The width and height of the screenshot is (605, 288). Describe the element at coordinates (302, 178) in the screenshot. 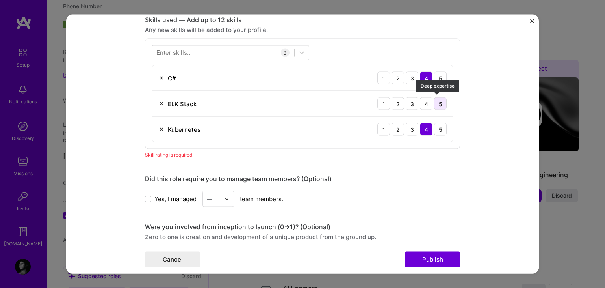

I see `div: Did this role require you to manage team members? (Optional)` at that location.